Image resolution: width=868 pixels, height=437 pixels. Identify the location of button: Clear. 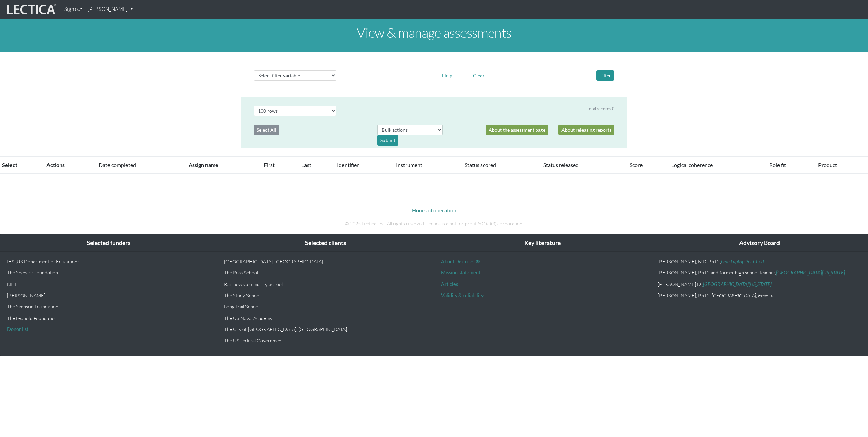
(479, 76).